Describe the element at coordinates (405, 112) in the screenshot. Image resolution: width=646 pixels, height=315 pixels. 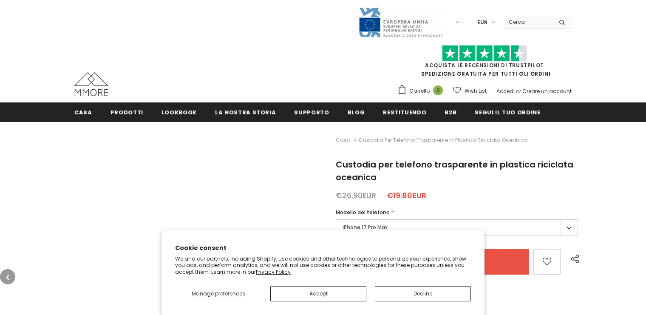
I see `a: Restituendo` at that location.